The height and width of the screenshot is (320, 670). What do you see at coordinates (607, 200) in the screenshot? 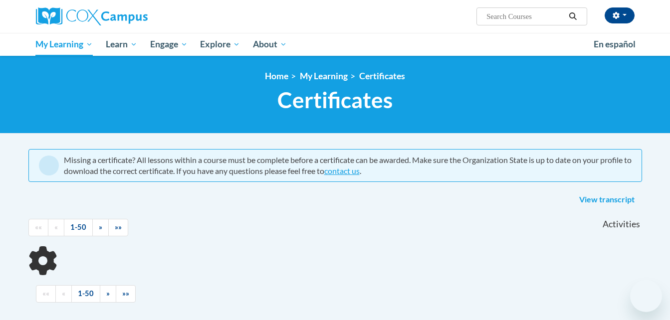
I see `a: View transcript` at bounding box center [607, 200].